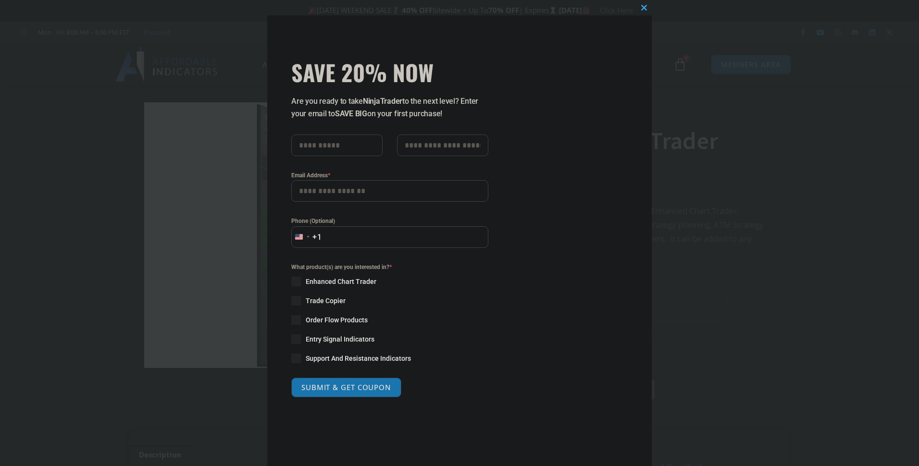  I want to click on label: Entry Signal Indicators, so click(390, 340).